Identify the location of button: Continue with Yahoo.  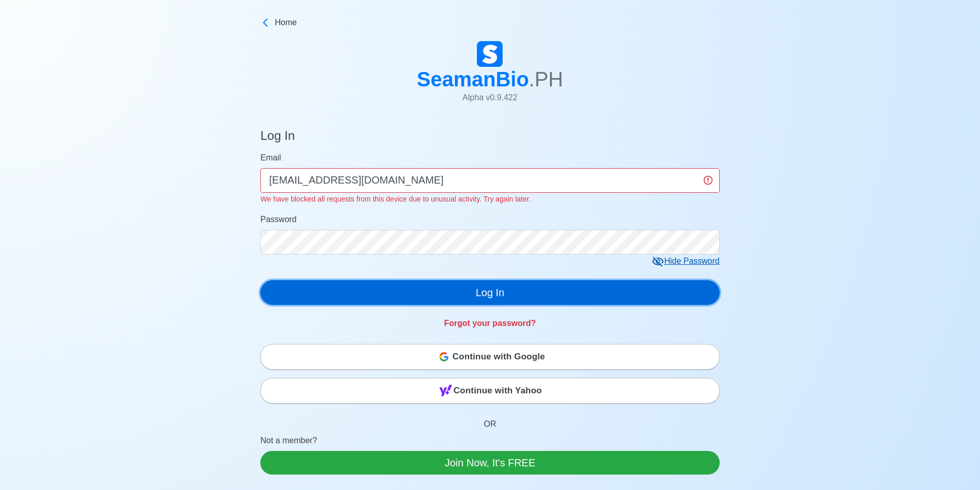
(490, 390).